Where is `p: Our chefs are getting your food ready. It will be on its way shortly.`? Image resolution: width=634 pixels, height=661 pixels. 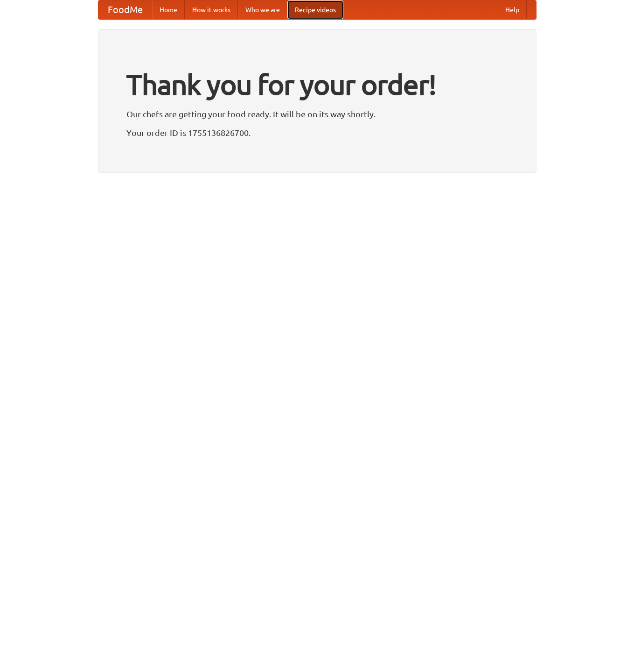
p: Our chefs are getting your food ready. It will be on its way shortly. is located at coordinates (317, 114).